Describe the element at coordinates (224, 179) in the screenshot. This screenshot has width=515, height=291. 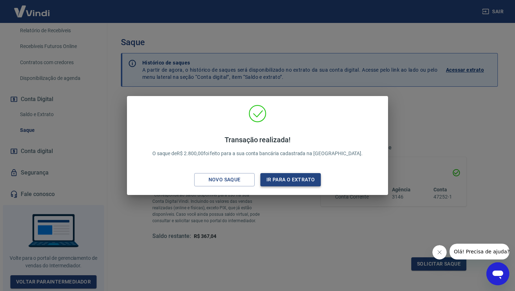
I see `button: Novo saque` at that location.